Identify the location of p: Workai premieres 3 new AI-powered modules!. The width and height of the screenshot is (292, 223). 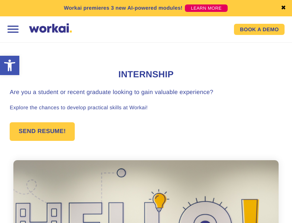
(123, 8).